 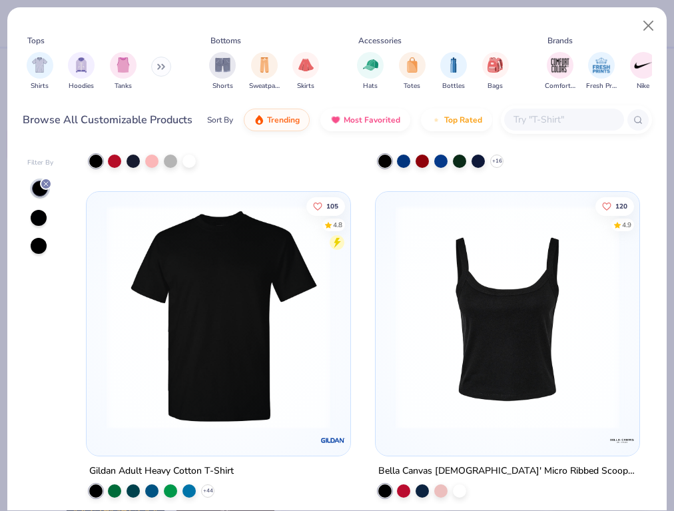 What do you see at coordinates (333, 440) in the screenshot?
I see `img: Gildan logo` at bounding box center [333, 440].